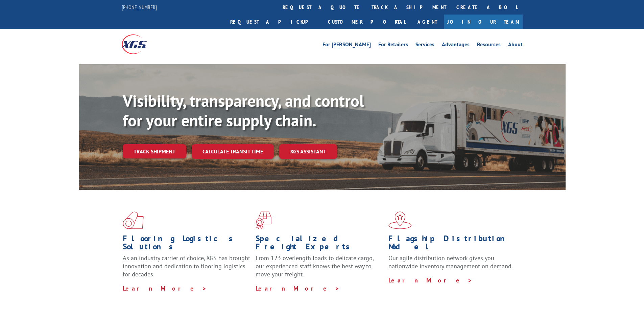  What do you see at coordinates (451, 262) in the screenshot?
I see `span: Our agile distribution network gives you nationwide inventory management on demand.` at bounding box center [451, 262].